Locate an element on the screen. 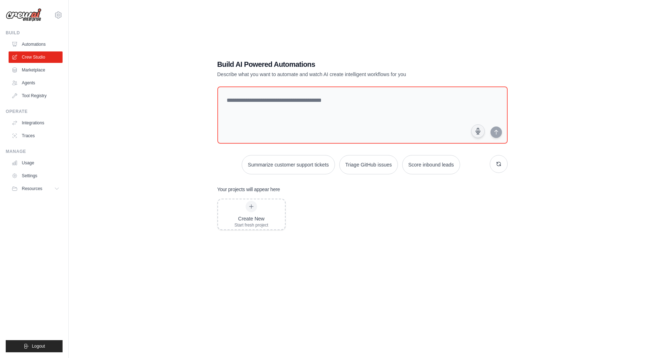 The height and width of the screenshot is (358, 656). a: Tool Registry is located at coordinates (35, 96).